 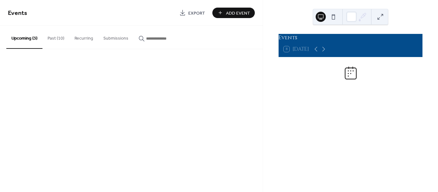 What do you see at coordinates (56, 37) in the screenshot?
I see `button: Past (10)` at bounding box center [56, 37].